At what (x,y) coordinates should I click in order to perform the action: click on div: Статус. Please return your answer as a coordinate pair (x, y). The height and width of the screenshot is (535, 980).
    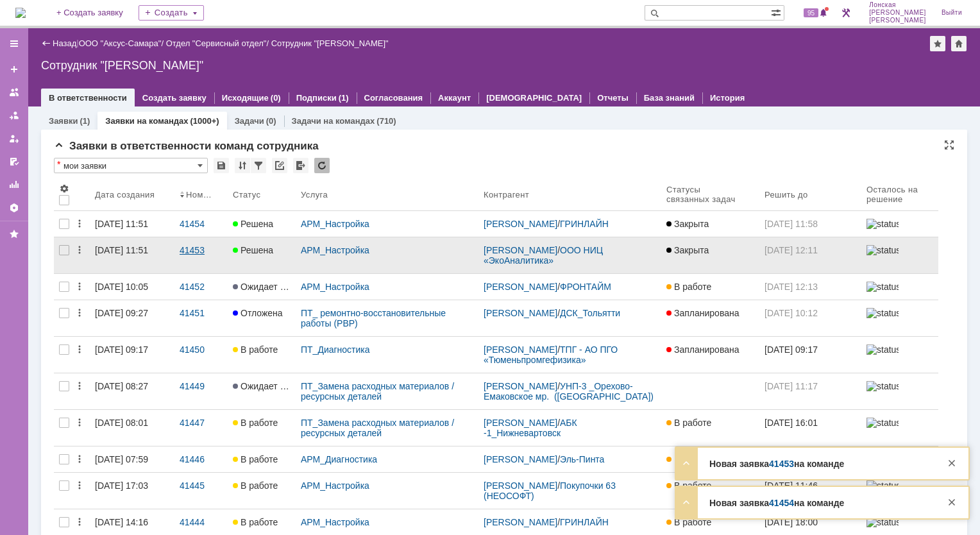
    Looking at the image, I should click on (247, 194).